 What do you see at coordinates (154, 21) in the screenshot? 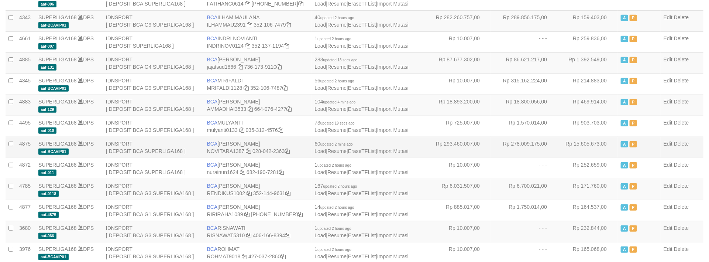
I see `td: IDNSPORT [ DEPOSIT BCA G9 SUPERLIGA168 ]` at bounding box center [154, 21].